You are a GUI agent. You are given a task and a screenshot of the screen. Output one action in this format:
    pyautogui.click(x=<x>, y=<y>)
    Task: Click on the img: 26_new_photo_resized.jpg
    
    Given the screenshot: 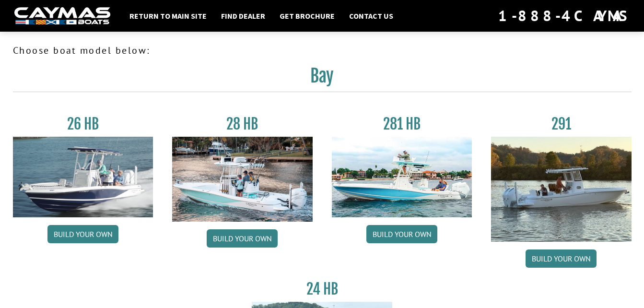 What is the action you would take?
    pyautogui.click(x=83, y=177)
    